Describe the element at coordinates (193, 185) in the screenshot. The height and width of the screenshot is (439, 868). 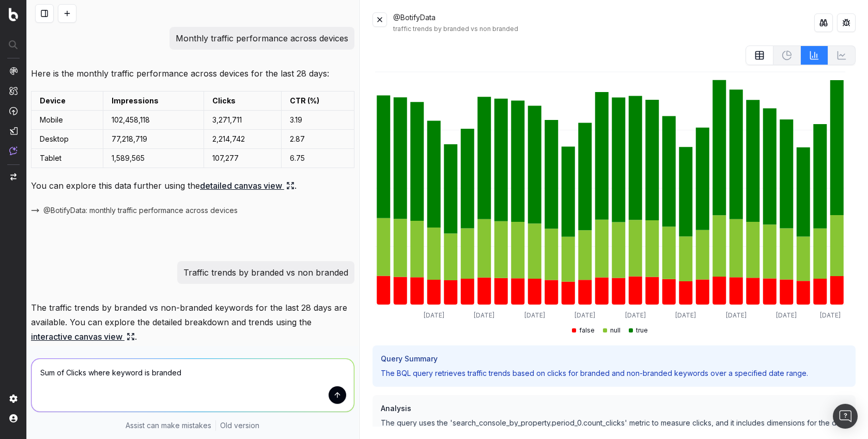
I see `p: You can explore this data further using the .` at that location.